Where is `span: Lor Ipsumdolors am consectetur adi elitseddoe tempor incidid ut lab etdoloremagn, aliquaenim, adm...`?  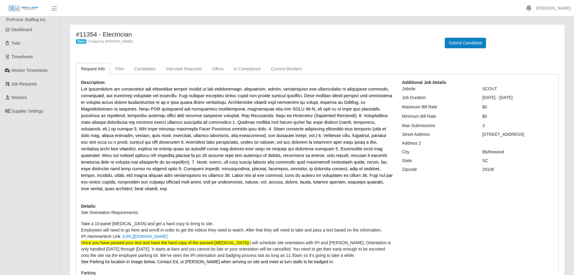
span: Lor Ipsumdolors am consectetur adi elitseddoe tempor incidid ut lab etdoloremagn, aliquaenim, adm... is located at coordinates (237, 139).